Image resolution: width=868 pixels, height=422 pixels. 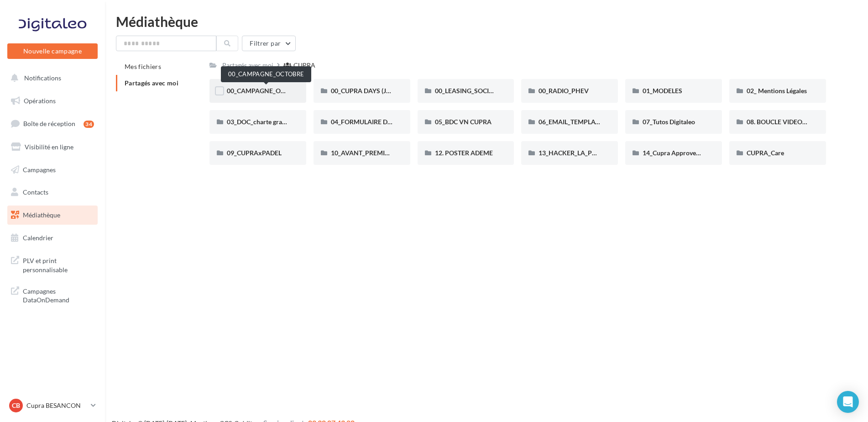 I want to click on a: CB Cupra BESANCON, so click(x=53, y=406).